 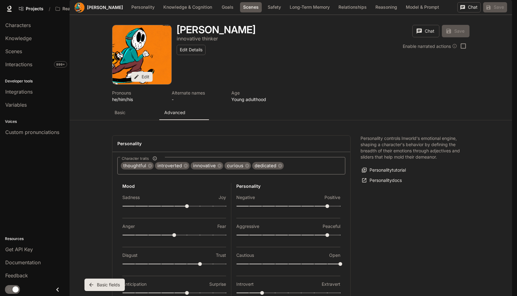 What do you see at coordinates (223, 197) in the screenshot?
I see `p: Joy` at bounding box center [223, 197].